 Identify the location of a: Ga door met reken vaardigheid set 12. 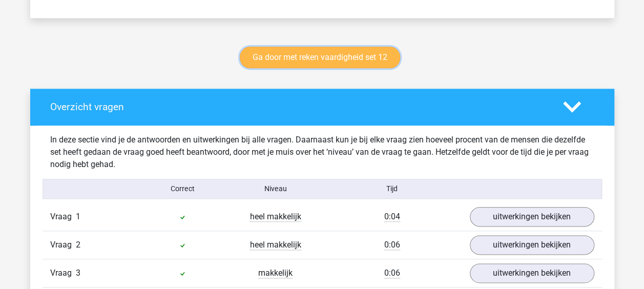
(319, 57).